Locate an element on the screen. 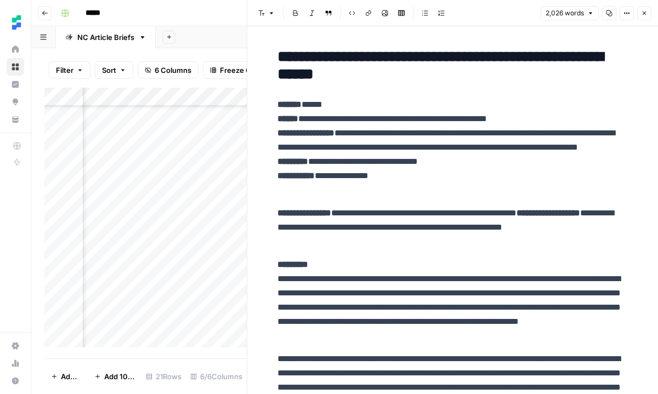  button: Filter is located at coordinates (70, 70).